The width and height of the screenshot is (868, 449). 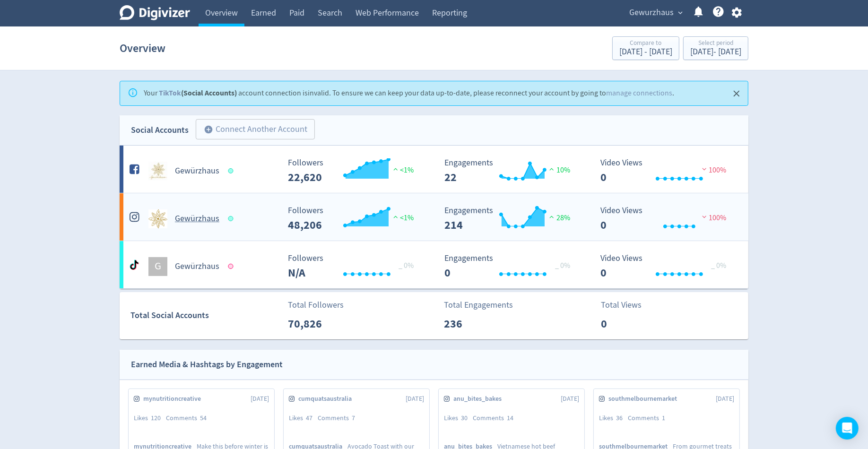 What do you see at coordinates (434, 169) in the screenshot?
I see `a: Gewürzhaus undefinedGewürzhaus Followers --- Followers 22,620 <1% Engagements 22 Engagements 22 1...` at bounding box center [434, 169].